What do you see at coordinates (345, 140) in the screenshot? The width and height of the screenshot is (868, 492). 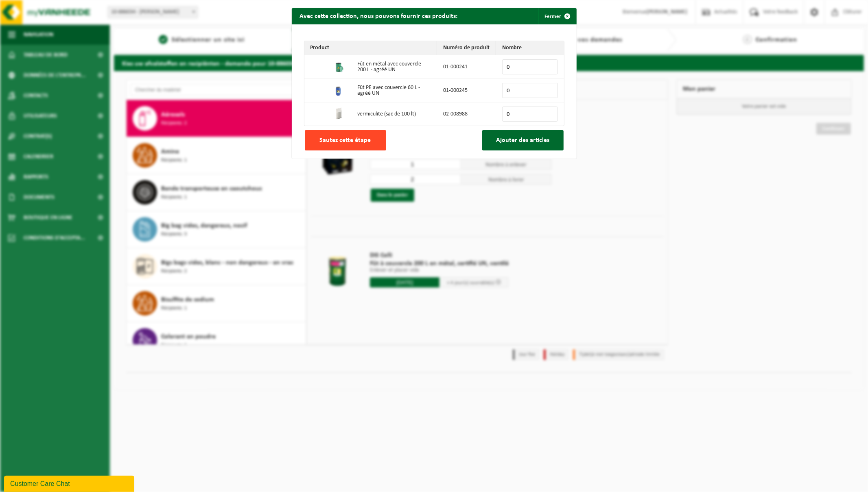 I see `span: Sautez cette étape` at bounding box center [345, 140].